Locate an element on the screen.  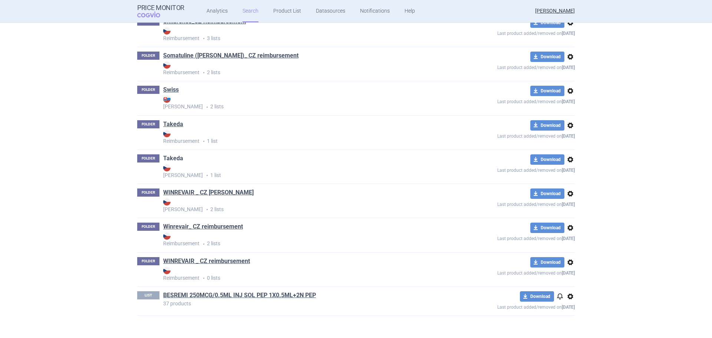
span: COGVIO is located at coordinates (154, 14).